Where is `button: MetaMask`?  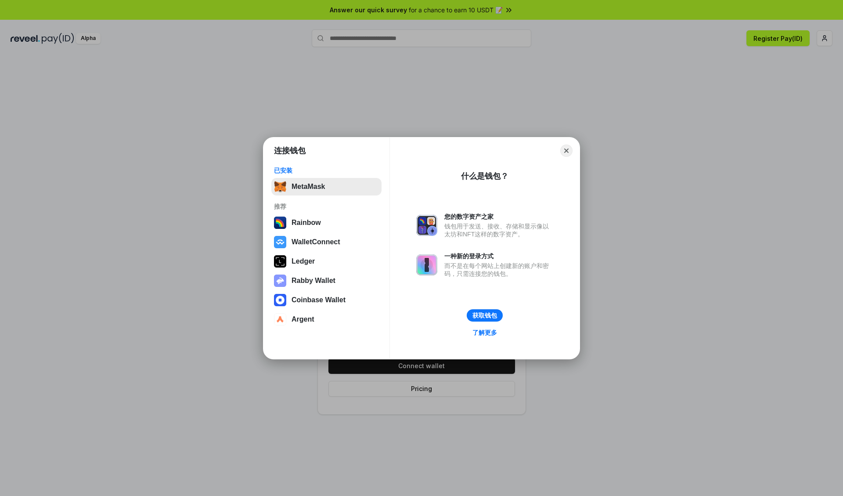 button: MetaMask is located at coordinates (326, 187).